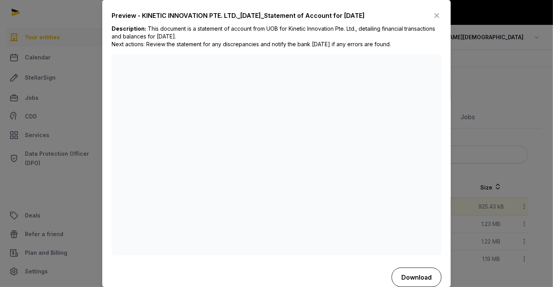 Image resolution: width=553 pixels, height=287 pixels. Describe the element at coordinates (417, 278) in the screenshot. I see `button: Download` at that location.